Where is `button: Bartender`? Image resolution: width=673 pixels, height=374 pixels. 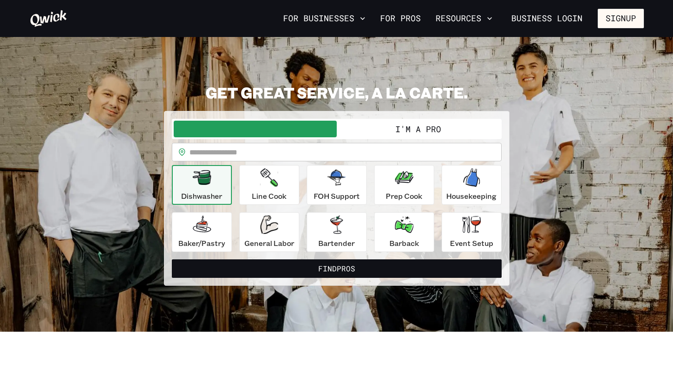
button: Bartender is located at coordinates (337, 232).